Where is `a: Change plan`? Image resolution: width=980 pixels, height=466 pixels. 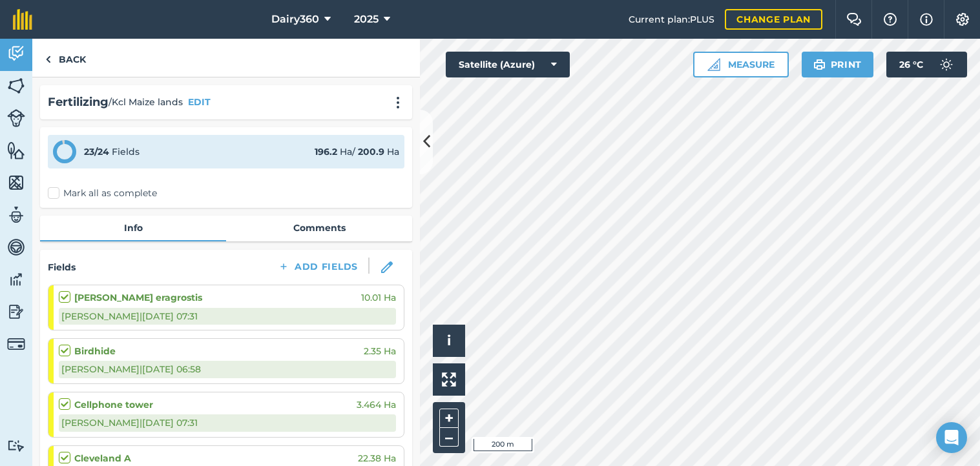 a: Change plan is located at coordinates (773, 20).